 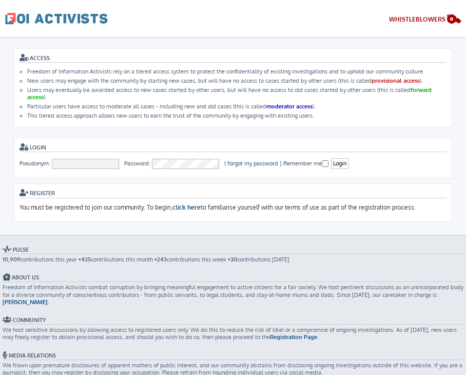 I want to click on h3: Login, so click(x=233, y=147).